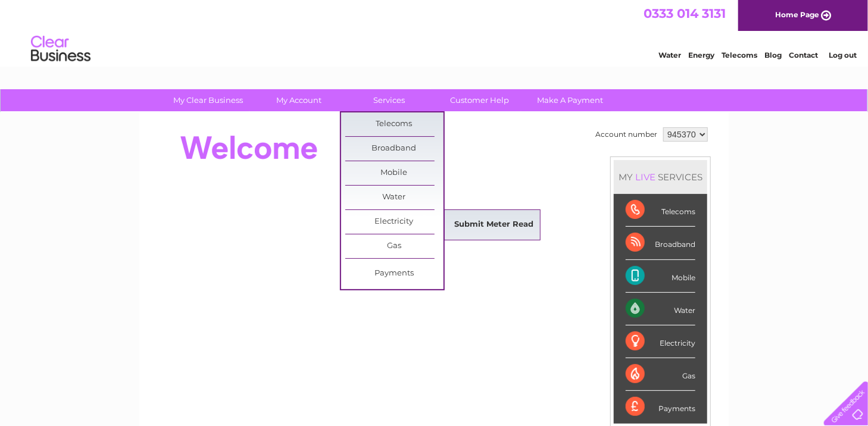  I want to click on span: 0333 014 3131, so click(685, 13).